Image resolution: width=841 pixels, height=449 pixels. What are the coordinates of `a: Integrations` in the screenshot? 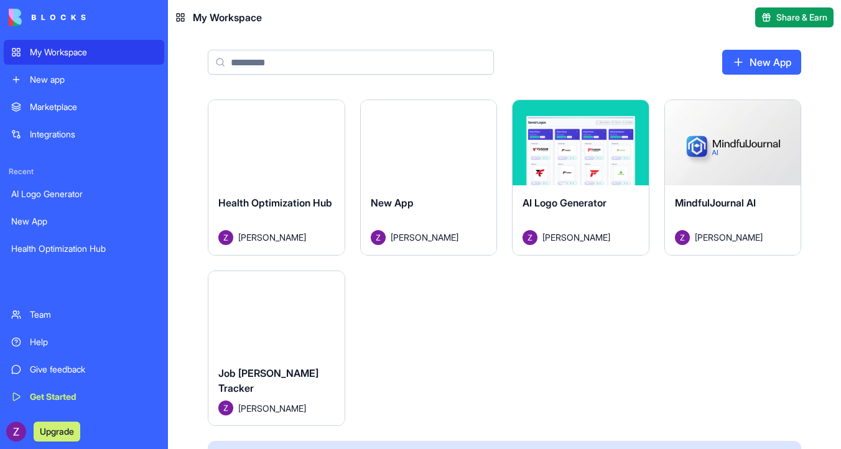 It's located at (84, 134).